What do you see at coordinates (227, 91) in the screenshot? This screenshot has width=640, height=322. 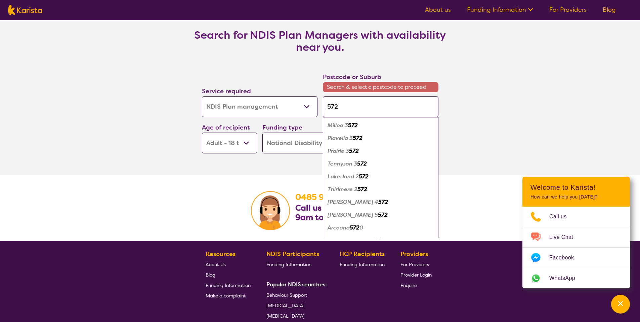 I see `label: Service required` at bounding box center [227, 91].